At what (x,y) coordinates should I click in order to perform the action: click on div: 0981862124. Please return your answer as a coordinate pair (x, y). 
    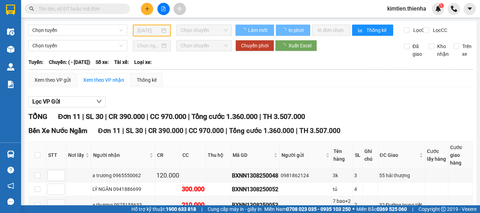
    Looking at the image, I should click on (305, 176).